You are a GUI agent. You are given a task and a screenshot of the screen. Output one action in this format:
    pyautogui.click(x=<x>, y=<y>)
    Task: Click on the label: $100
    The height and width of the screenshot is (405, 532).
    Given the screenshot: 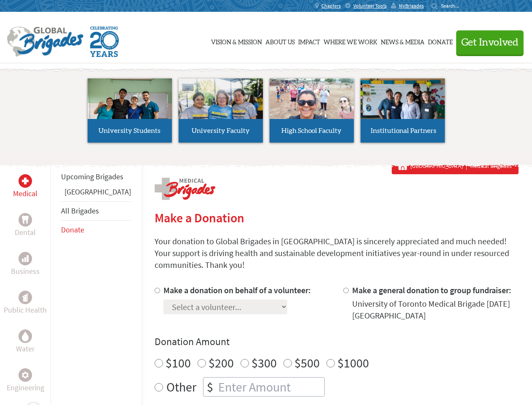 What is the action you would take?
    pyautogui.click(x=178, y=362)
    